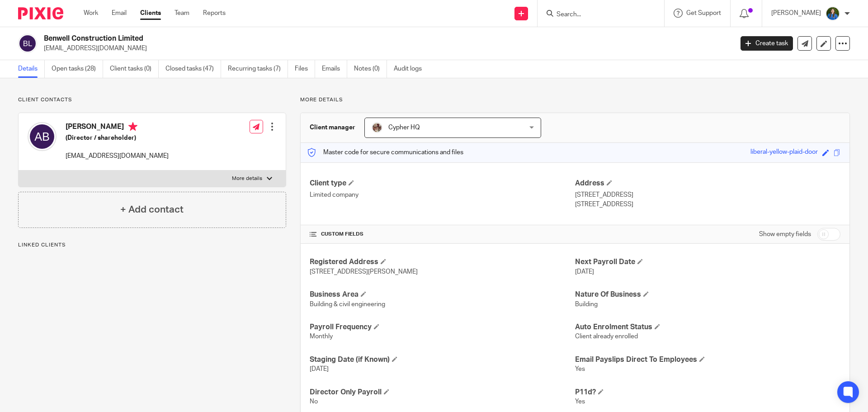 Image resolution: width=868 pixels, height=412 pixels. Describe the element at coordinates (443, 359) in the screenshot. I see `h4: Staging Date (if Known)` at that location.